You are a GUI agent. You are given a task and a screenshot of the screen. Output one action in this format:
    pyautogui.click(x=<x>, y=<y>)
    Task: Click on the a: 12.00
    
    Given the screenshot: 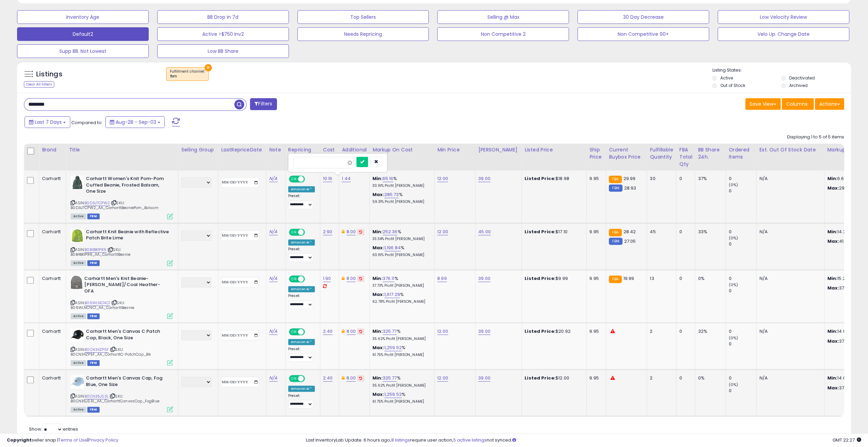 What is the action you would take?
    pyautogui.click(x=443, y=232)
    